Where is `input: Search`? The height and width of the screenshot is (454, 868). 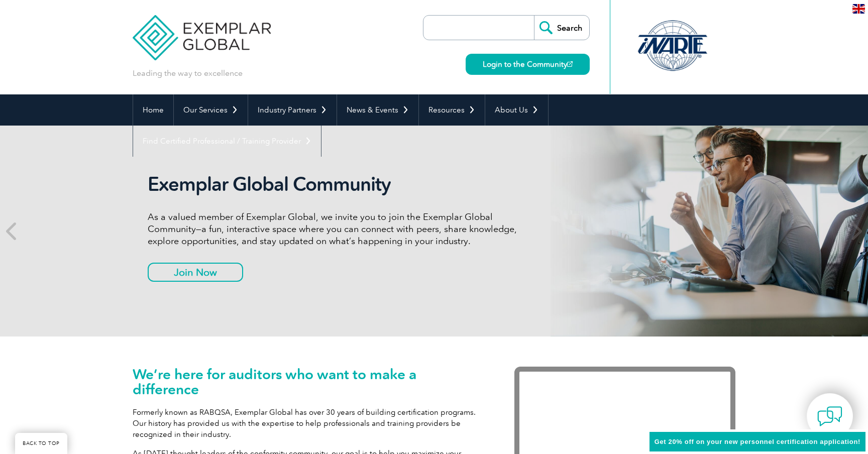
input: Search is located at coordinates (562, 28).